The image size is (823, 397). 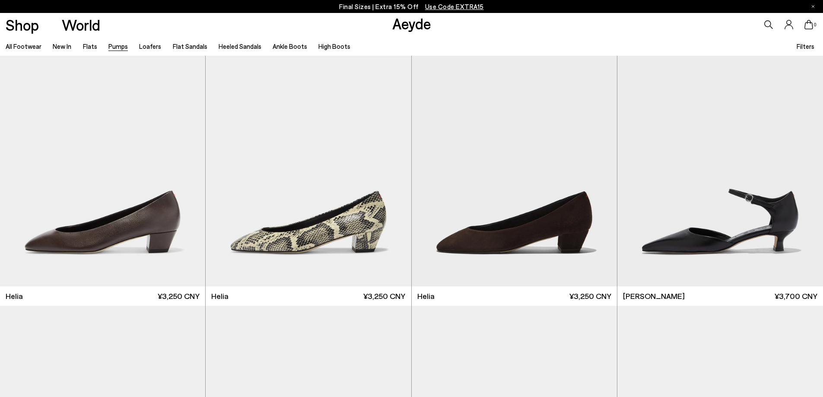 What do you see at coordinates (23, 46) in the screenshot?
I see `a: All Footwear` at bounding box center [23, 46].